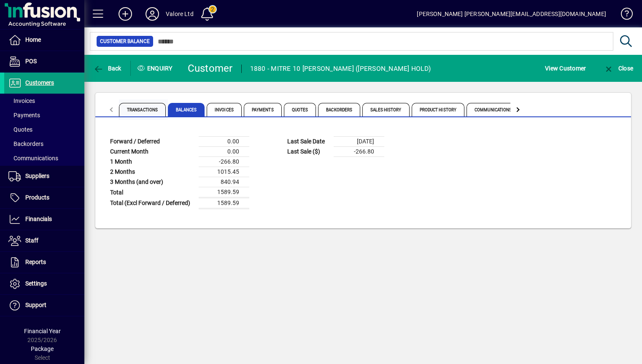 This screenshot has height=364, width=642. What do you see at coordinates (44, 115) in the screenshot?
I see `a: Payments` at bounding box center [44, 115].